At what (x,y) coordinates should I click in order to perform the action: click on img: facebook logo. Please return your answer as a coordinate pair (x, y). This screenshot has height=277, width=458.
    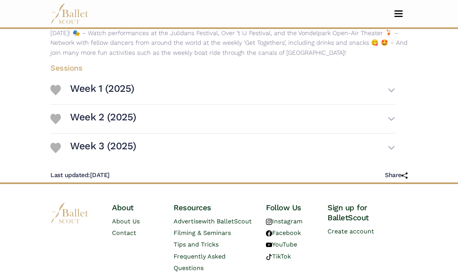
    Looking at the image, I should click on (269, 233).